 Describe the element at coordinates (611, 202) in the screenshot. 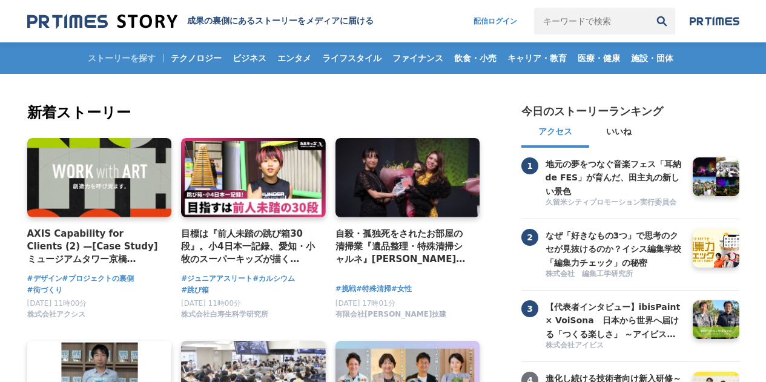

I see `span: 久留米シティプロモーション実行委員会` at that location.